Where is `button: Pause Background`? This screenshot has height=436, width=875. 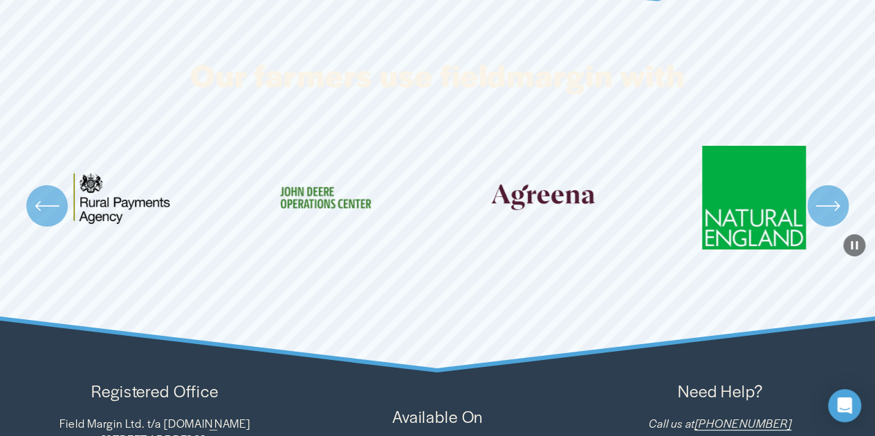 button: Pause Background is located at coordinates (854, 246).